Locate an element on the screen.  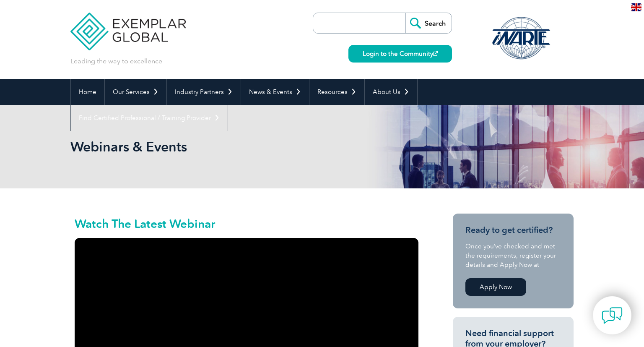
input: Search is located at coordinates (428, 23).